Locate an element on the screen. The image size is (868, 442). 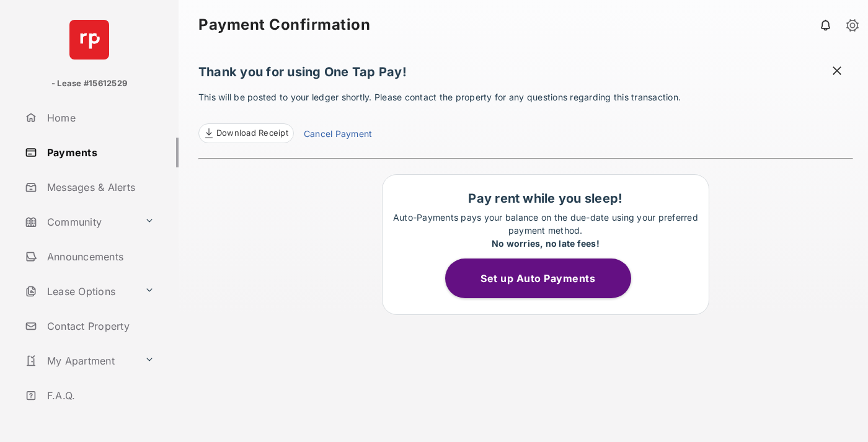
a: F.A.Q. is located at coordinates (99, 396).